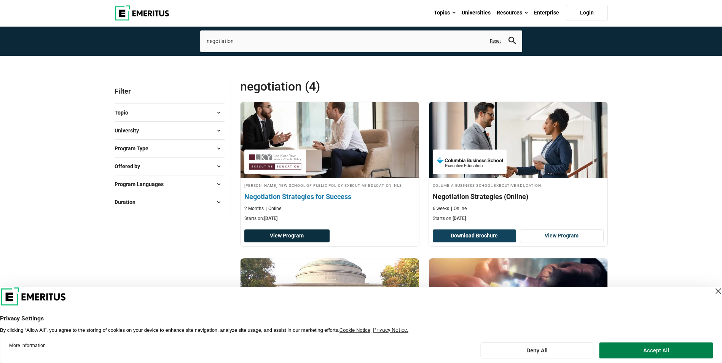  What do you see at coordinates (169, 131) in the screenshot?
I see `button: University` at bounding box center [169, 131].